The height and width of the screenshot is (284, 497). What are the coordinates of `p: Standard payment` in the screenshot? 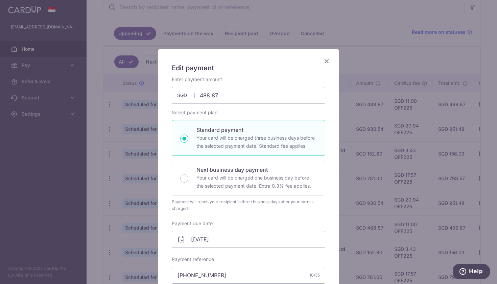 It's located at (256, 130).